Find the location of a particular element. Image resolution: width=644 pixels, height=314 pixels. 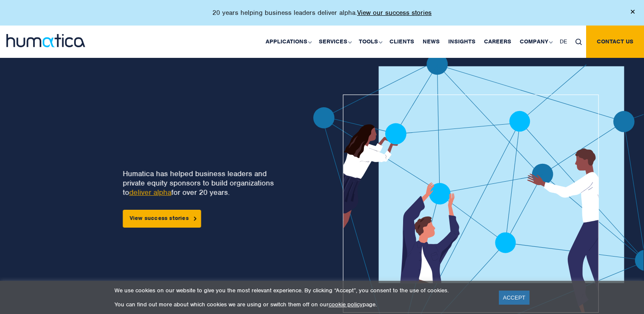

p: Humatica has helped business leaders and private equity sponsors to build organizations to for ov... is located at coordinates (200, 183).